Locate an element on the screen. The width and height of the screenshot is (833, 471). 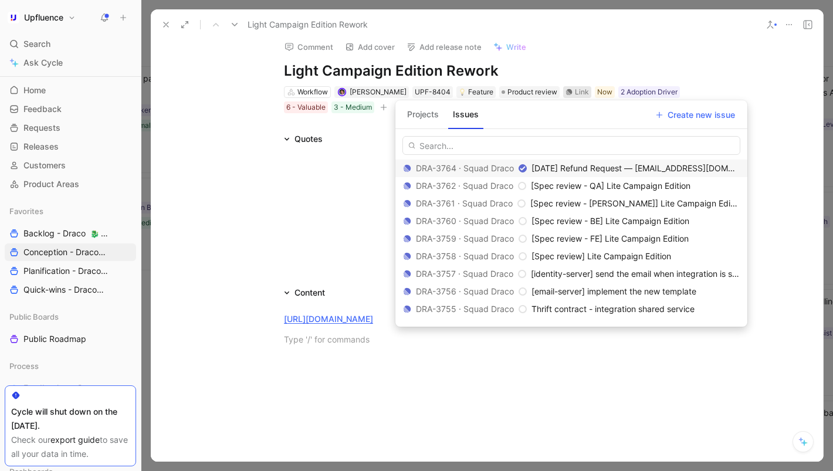
div: DRA-3762 · Squad Draco is located at coordinates (465, 186).